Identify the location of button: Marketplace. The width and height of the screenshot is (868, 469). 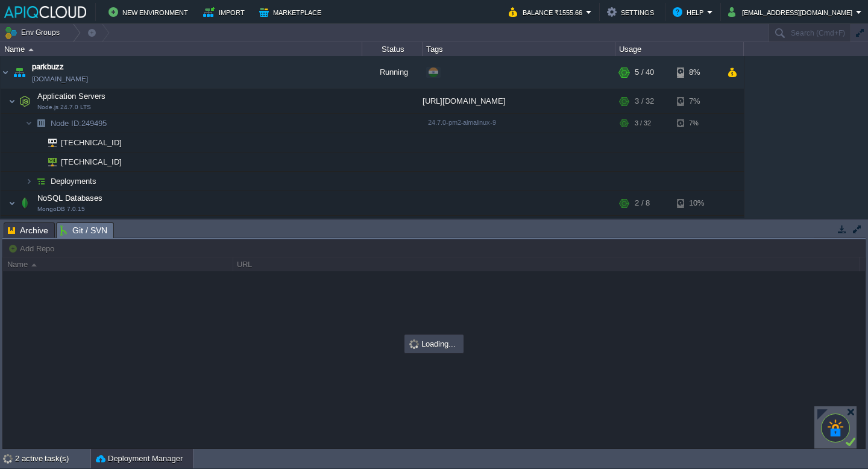
(291, 12).